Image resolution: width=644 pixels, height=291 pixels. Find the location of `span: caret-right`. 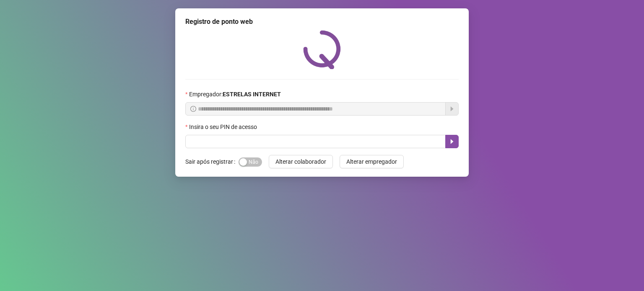

span: caret-right is located at coordinates (452, 141).